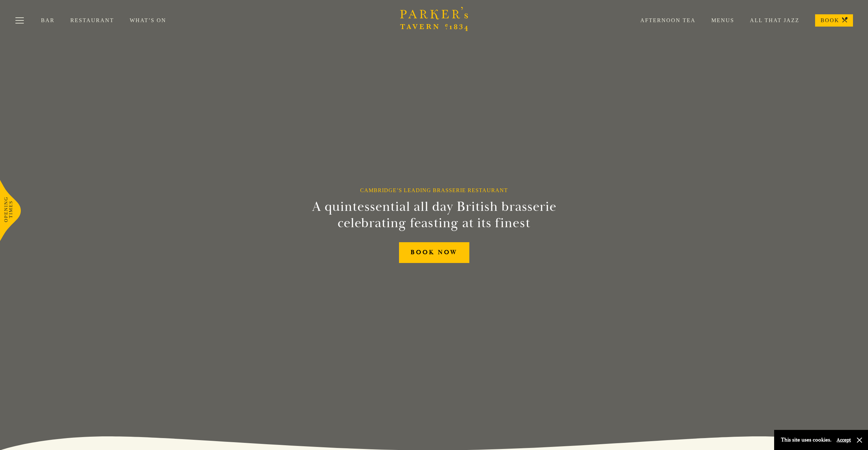 Image resolution: width=868 pixels, height=450 pixels. I want to click on button: Accept, so click(844, 440).